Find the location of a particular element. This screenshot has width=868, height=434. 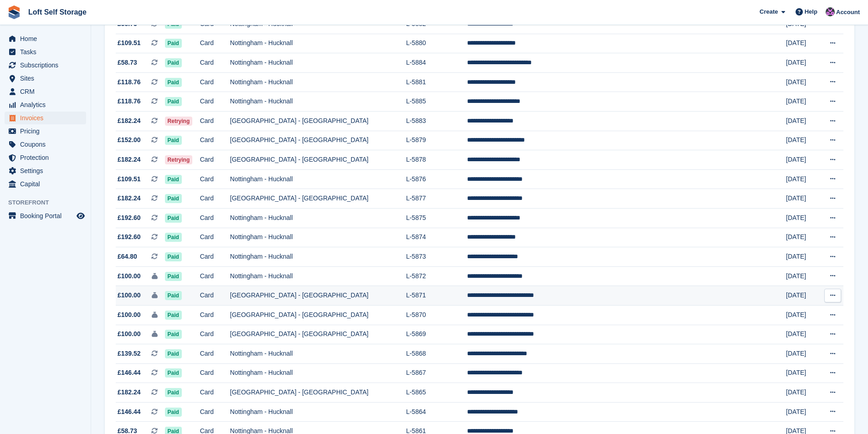

a: Preview store is located at coordinates (81, 216).